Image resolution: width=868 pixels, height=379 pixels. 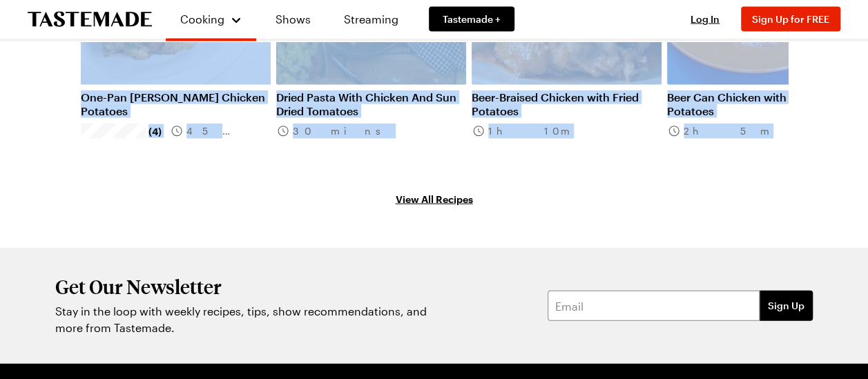 I want to click on button: Log In, so click(x=705, y=19).